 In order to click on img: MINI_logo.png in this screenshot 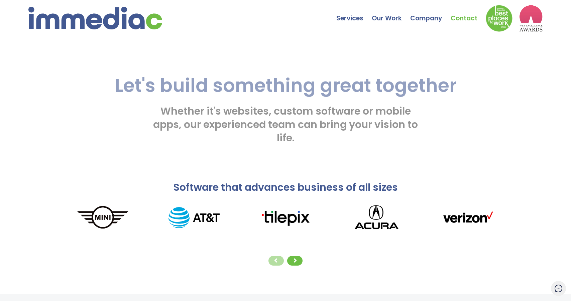, I will do `click(103, 218)`.